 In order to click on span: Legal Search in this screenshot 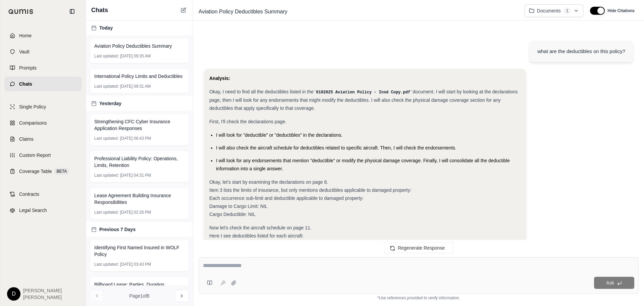, I will do `click(33, 210)`.